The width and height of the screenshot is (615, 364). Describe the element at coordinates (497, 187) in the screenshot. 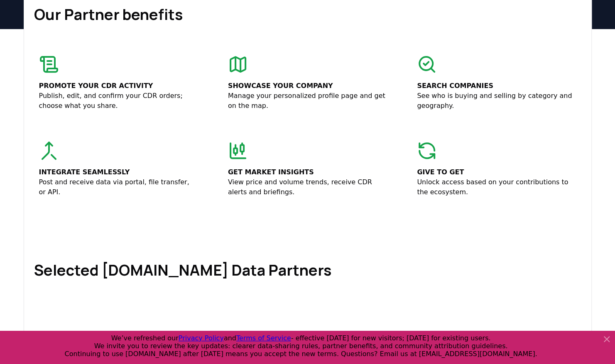

I see `p: Unlock access based on your contributions to the ecosystem.` at that location.